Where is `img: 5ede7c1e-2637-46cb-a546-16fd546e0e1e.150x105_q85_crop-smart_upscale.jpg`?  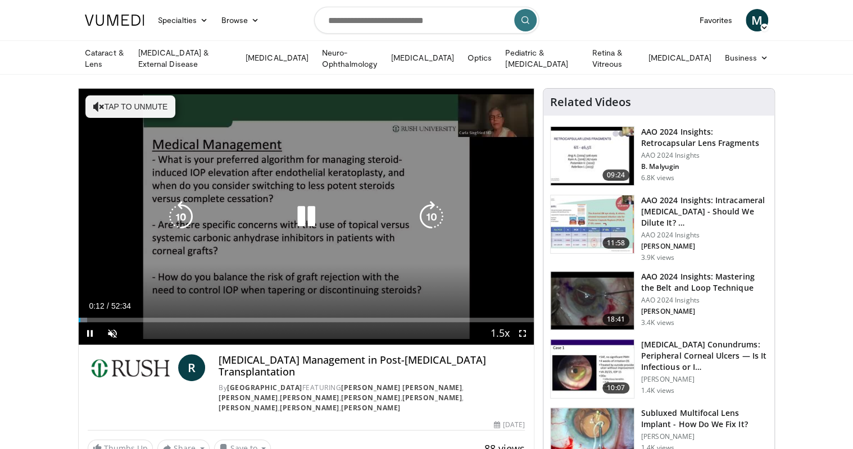
img: 5ede7c1e-2637-46cb-a546-16fd546e0e1e.150x105_q85_crop-smart_upscale.jpg is located at coordinates (592, 369).